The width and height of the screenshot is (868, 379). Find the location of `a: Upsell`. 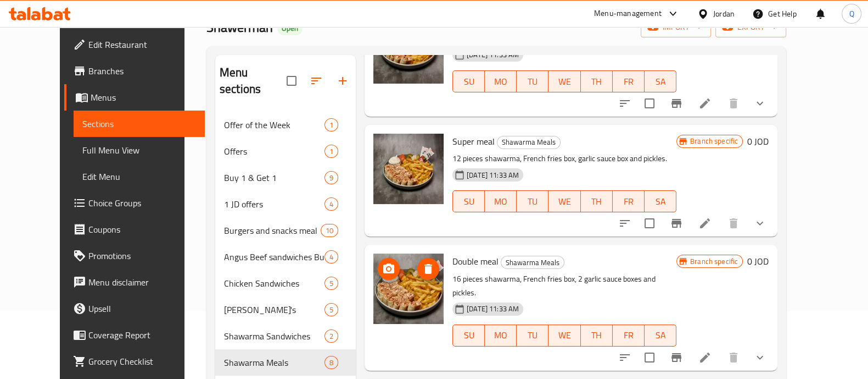

a: Upsell is located at coordinates (134, 308).